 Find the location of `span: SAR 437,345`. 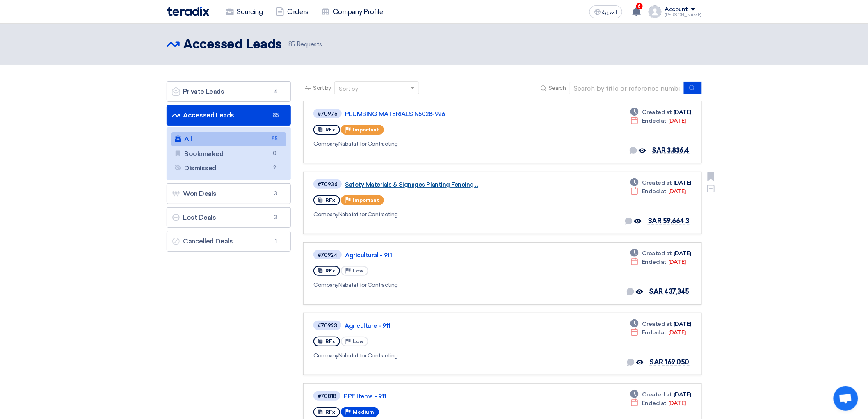

span: SAR 437,345 is located at coordinates (669, 292).